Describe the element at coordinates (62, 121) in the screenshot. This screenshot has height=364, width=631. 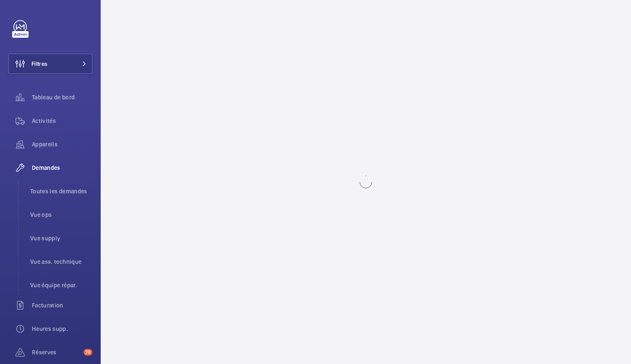
I see `span: Activités` at that location.